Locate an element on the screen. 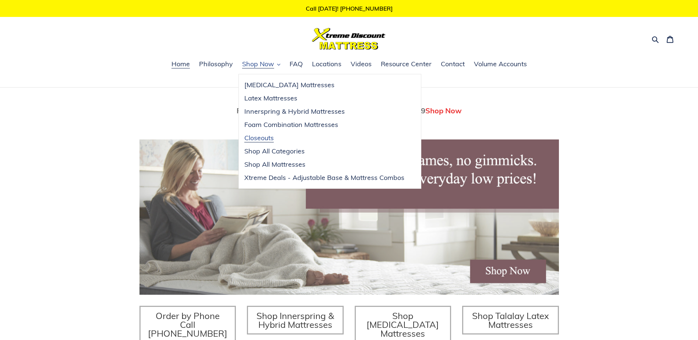 Image resolution: width=698 pixels, height=340 pixels. span: Home is located at coordinates (181, 64).